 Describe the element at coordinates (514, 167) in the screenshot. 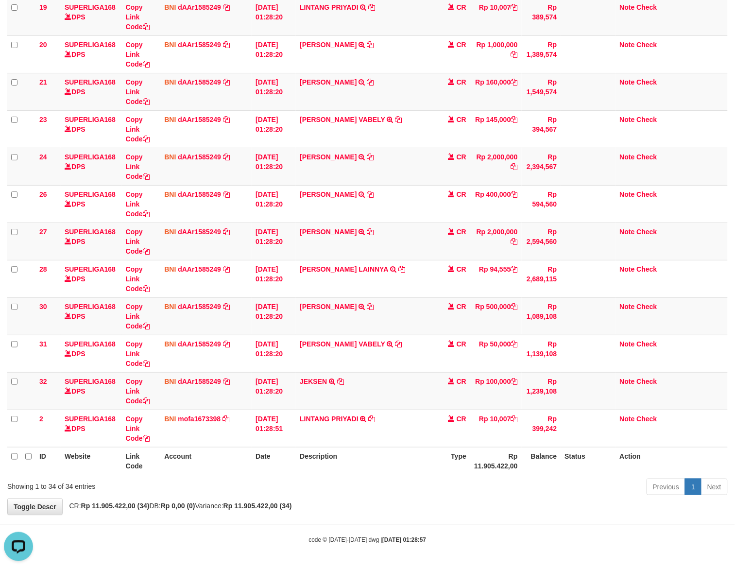

I see `a: Copy Rp 2,000,000 to clipboard` at that location.